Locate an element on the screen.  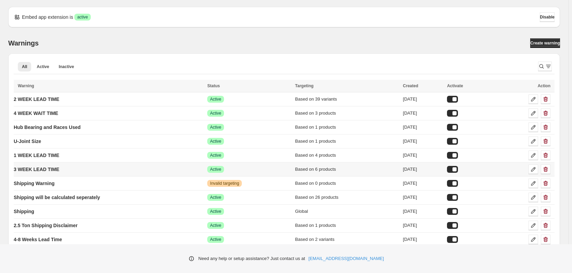
div: Based on 26 products is located at coordinates (347, 198).